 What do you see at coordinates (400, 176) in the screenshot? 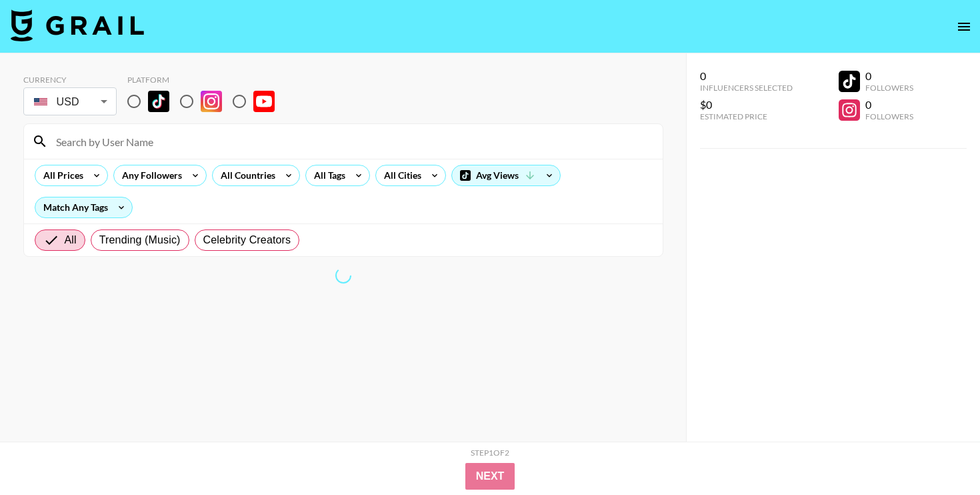
I see `div: All Cities` at bounding box center [400, 176].